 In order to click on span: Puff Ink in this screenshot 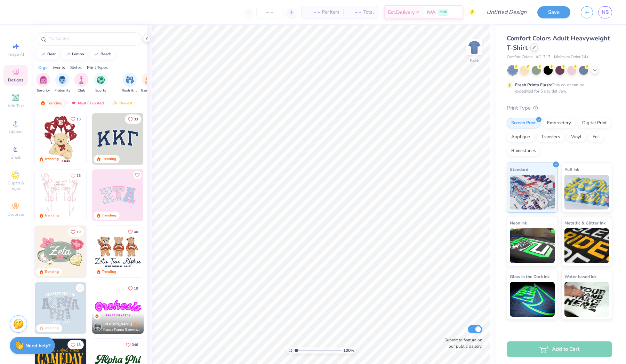, I will do `click(572, 169)`.